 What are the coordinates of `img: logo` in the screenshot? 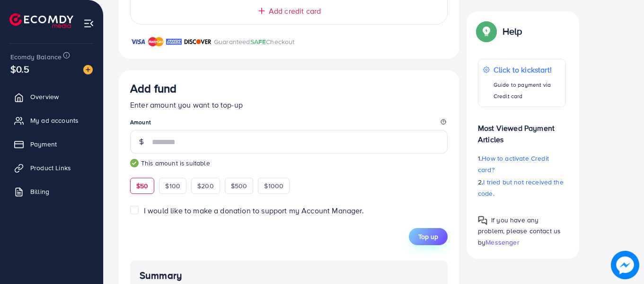 It's located at (41, 20).